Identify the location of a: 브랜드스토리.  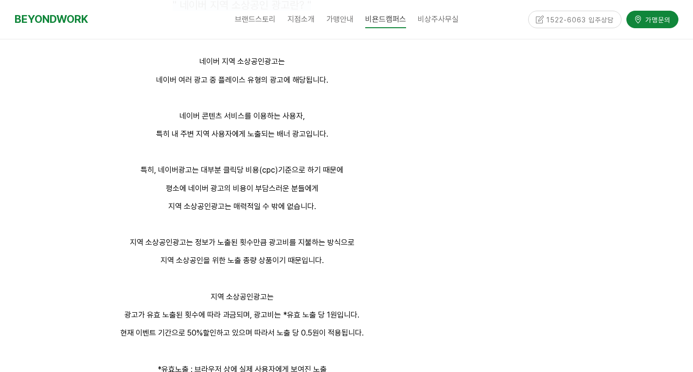
(255, 19).